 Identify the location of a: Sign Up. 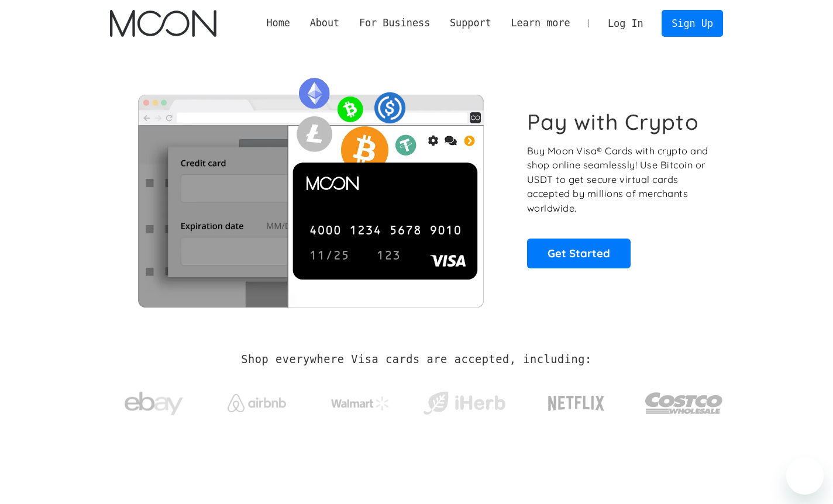
(692, 23).